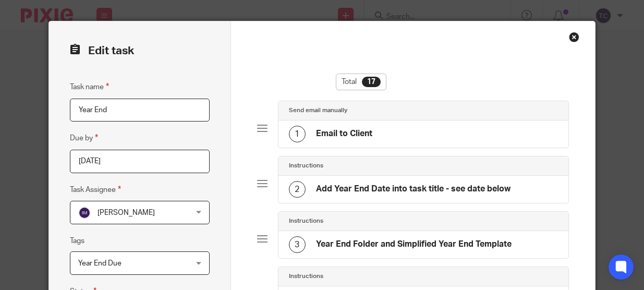  What do you see at coordinates (297, 189) in the screenshot?
I see `div: 2` at bounding box center [297, 189].